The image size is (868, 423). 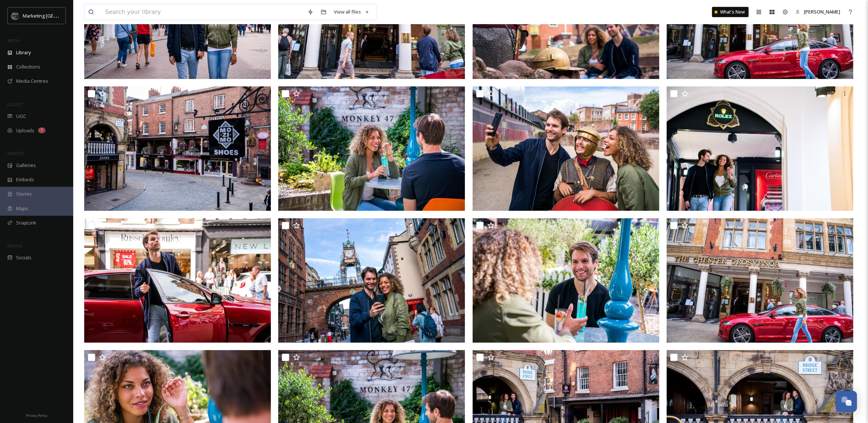 What do you see at coordinates (32, 81) in the screenshot?
I see `span: Media Centres` at bounding box center [32, 81].